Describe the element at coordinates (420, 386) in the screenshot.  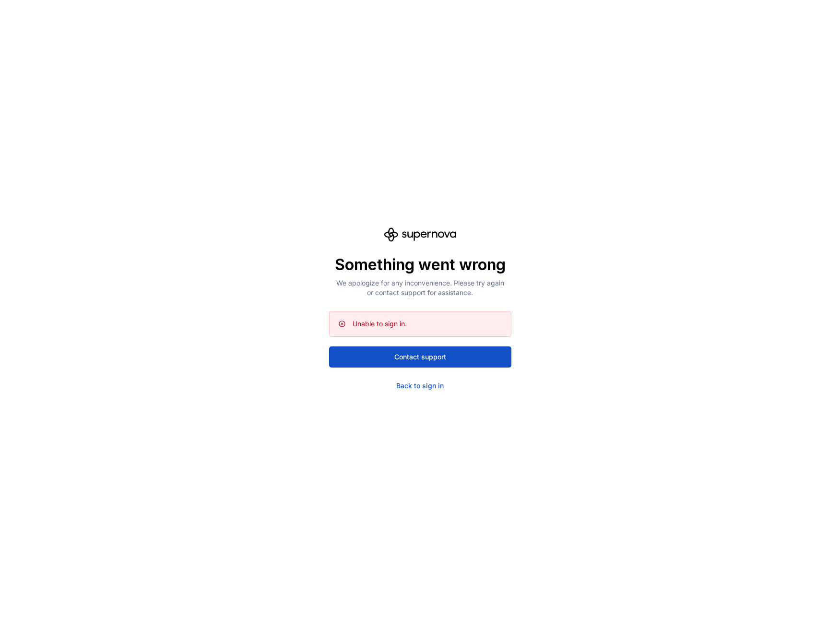
I see `div: Back to sign in` at that location.